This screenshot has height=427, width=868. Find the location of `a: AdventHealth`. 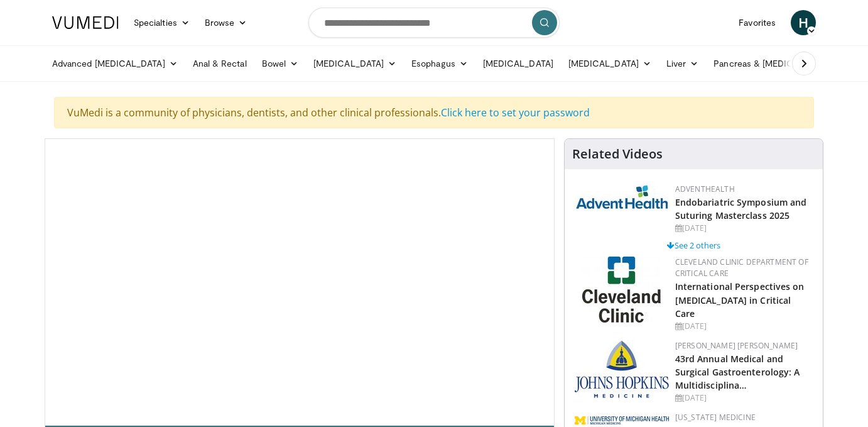

a: AdventHealth is located at coordinates (705, 189).